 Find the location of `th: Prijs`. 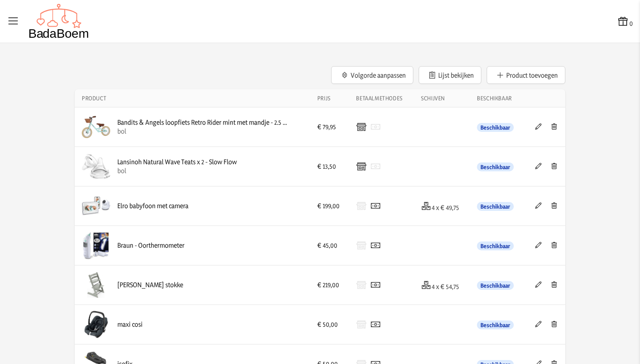

th: Prijs is located at coordinates (330, 98).